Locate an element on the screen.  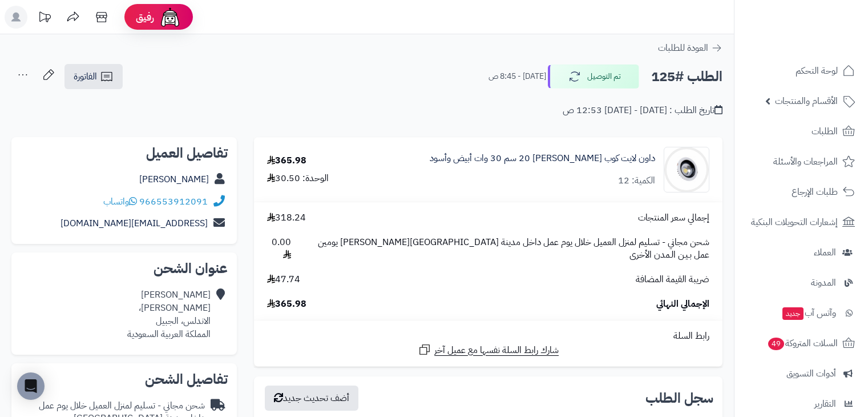
img: 1739280907-p20-90x90.jpg is located at coordinates (687, 169).